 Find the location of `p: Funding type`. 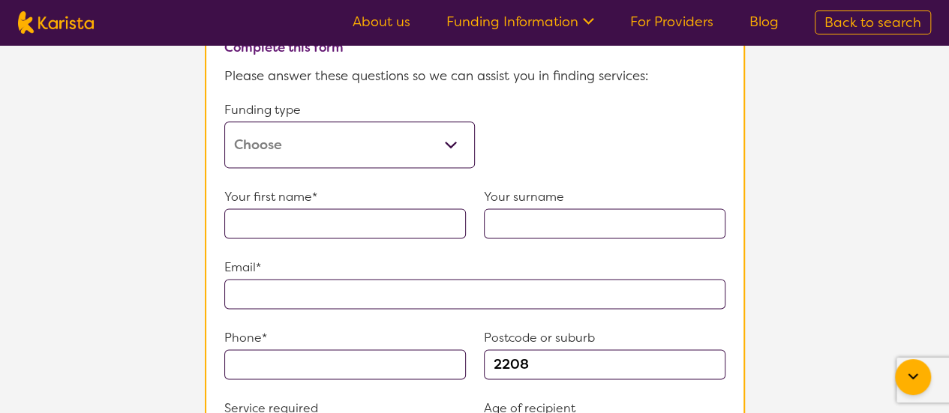

p: Funding type is located at coordinates (350, 110).